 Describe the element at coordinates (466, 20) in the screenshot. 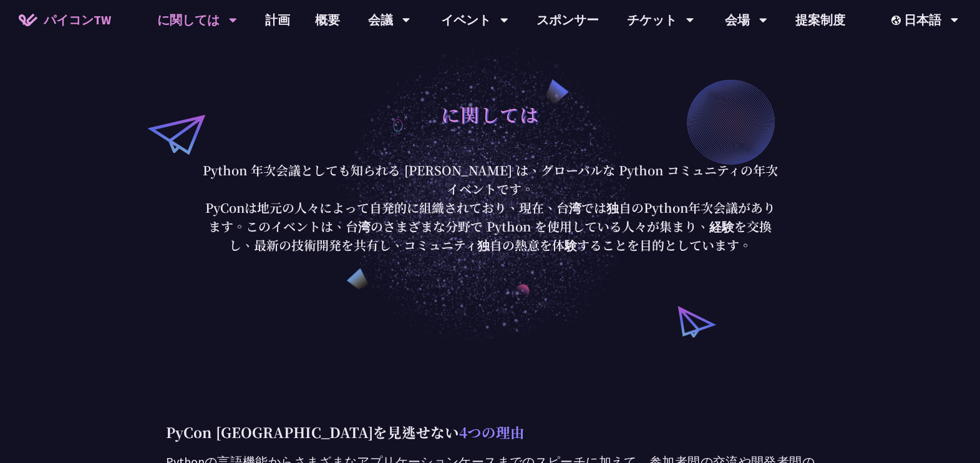

I see `font: イベント` at that location.